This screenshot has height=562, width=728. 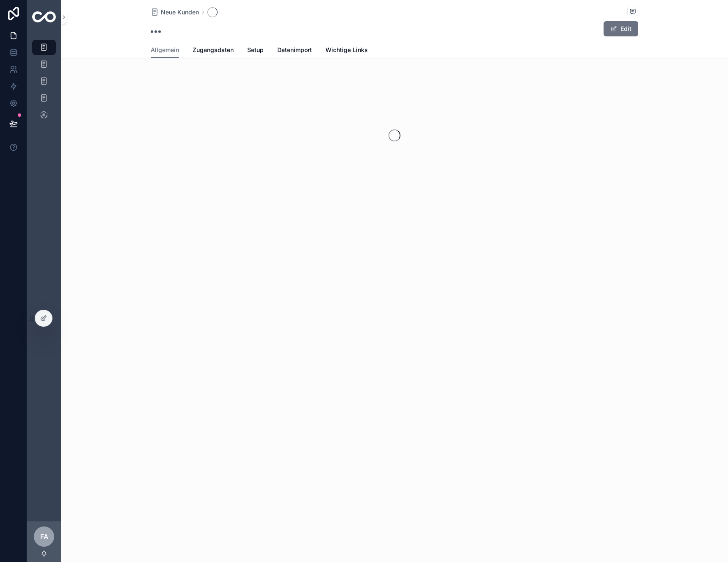 What do you see at coordinates (213, 50) in the screenshot?
I see `span: Zugangsdaten` at bounding box center [213, 50].